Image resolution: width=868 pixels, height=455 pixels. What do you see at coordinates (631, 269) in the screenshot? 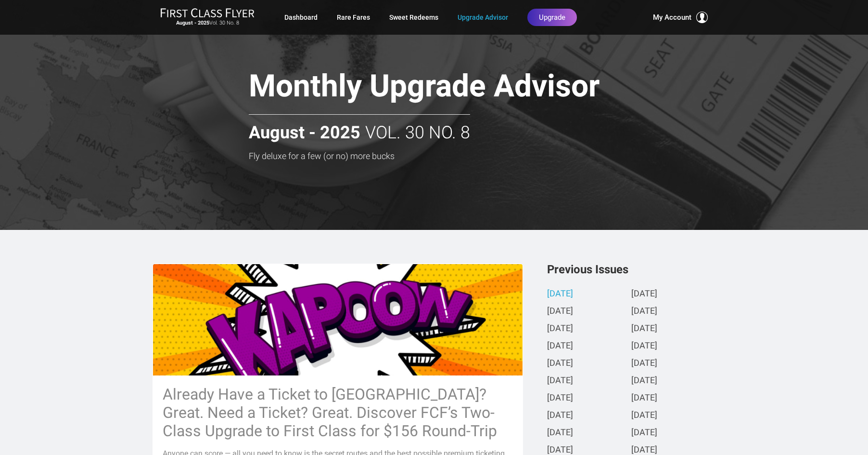
I see `h3: Previous Issues` at bounding box center [631, 269].